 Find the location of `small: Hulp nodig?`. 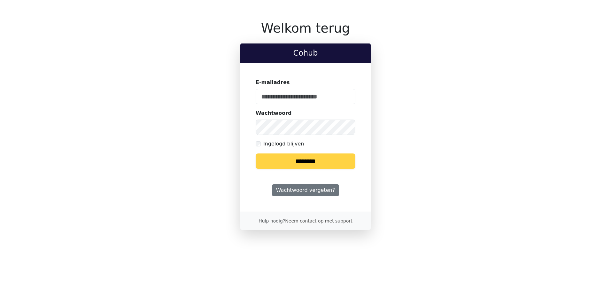

small: Hulp nodig? is located at coordinates (306, 221).